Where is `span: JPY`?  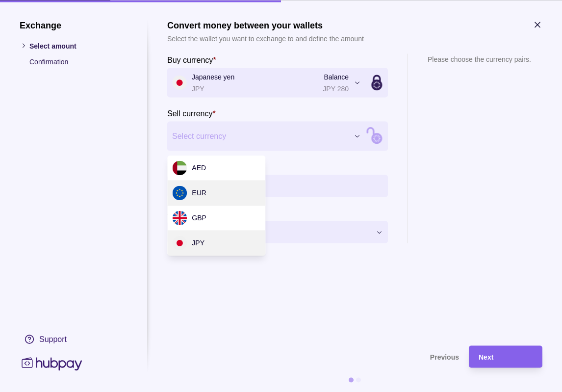
span: JPY is located at coordinates (199, 243).